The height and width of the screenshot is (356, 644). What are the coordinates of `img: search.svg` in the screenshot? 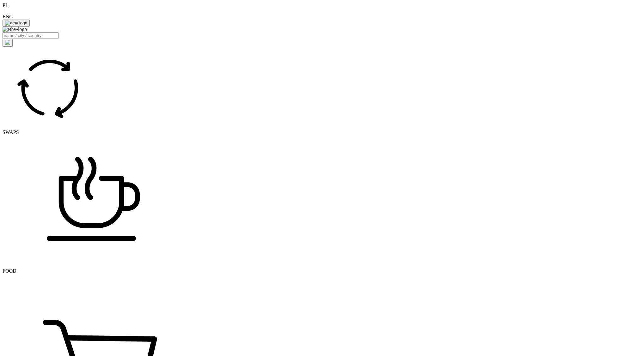 It's located at (8, 42).